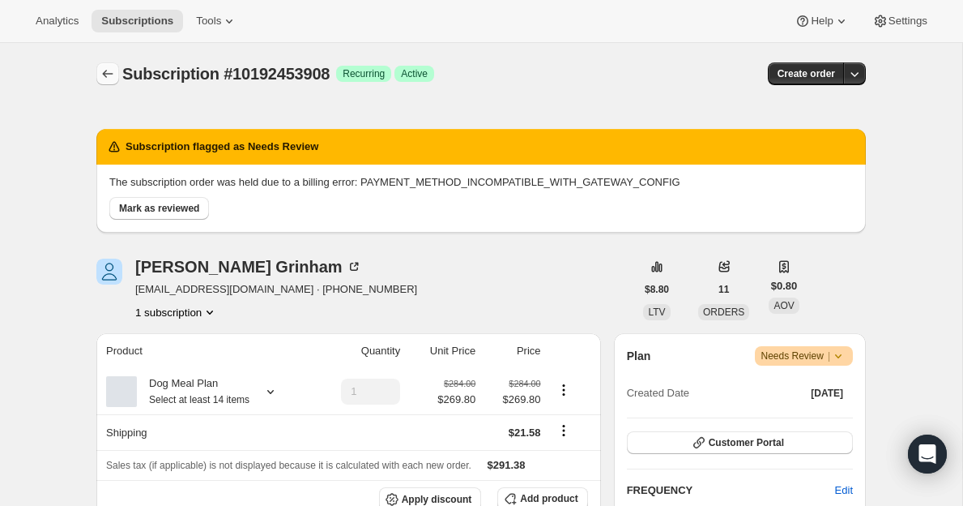 The height and width of the screenshot is (506, 963). I want to click on span: Edit, so click(844, 490).